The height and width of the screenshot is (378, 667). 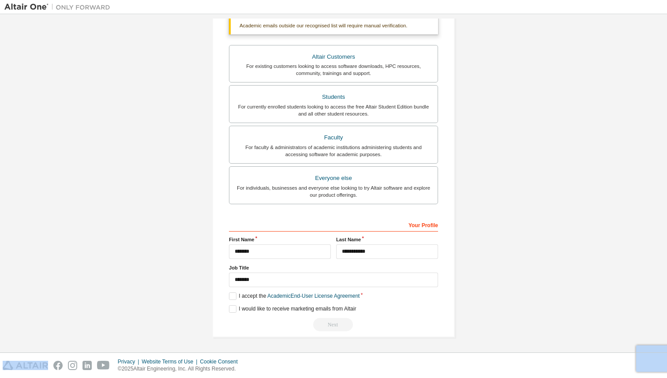 What do you see at coordinates (58, 365) in the screenshot?
I see `img: facebook.svg` at bounding box center [58, 365].